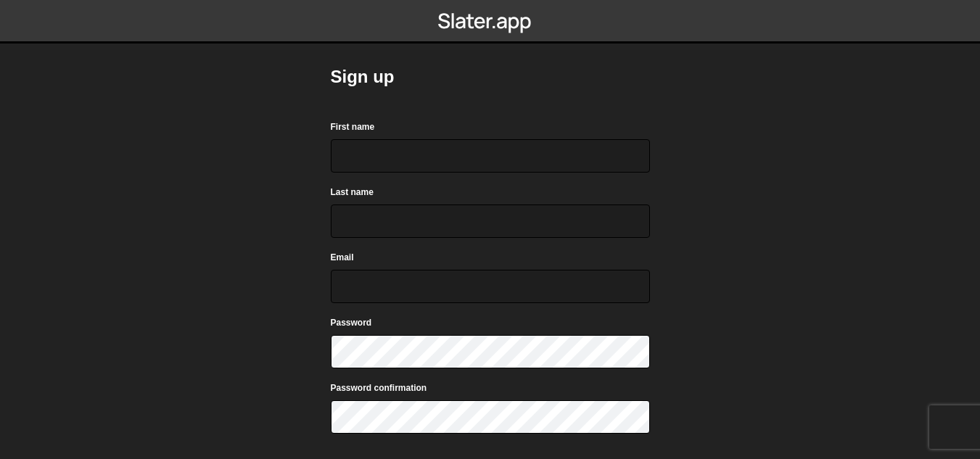  I want to click on label: Password, so click(351, 323).